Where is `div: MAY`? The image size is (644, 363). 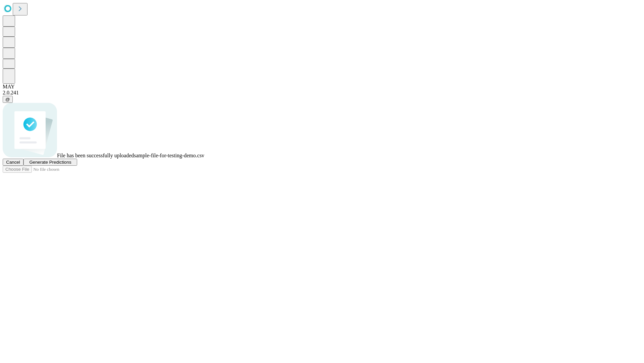 div: MAY is located at coordinates (322, 87).